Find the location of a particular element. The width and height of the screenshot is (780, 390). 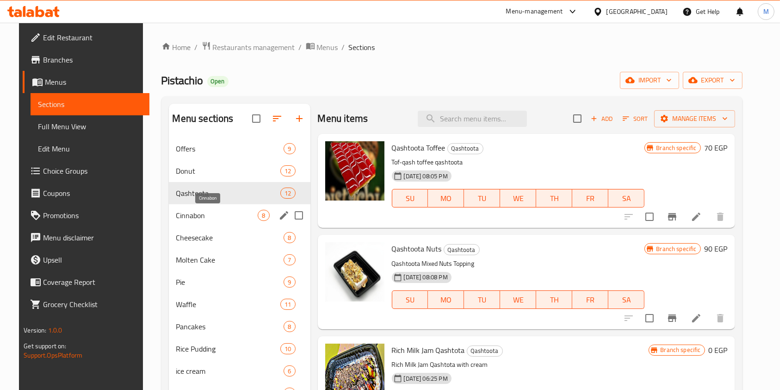

div: Offers is located at coordinates (230, 149).